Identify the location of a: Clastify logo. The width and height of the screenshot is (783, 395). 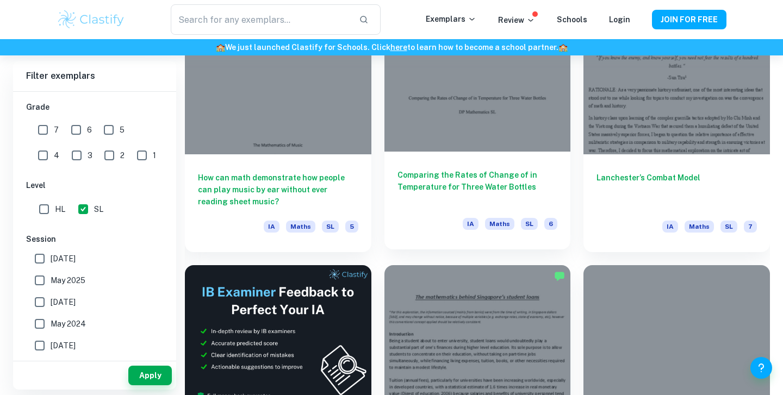
(91, 20).